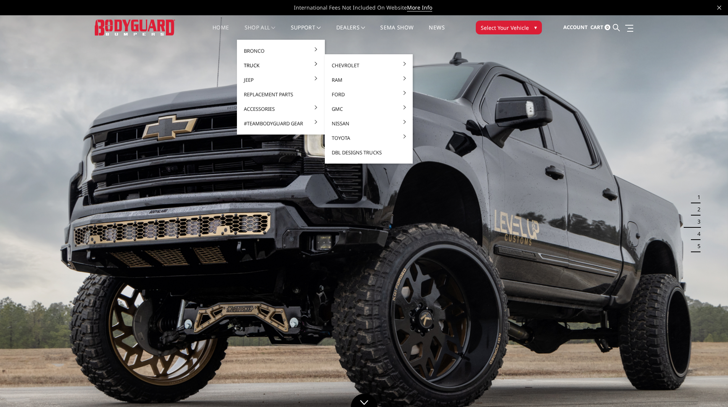 This screenshot has height=407, width=728. What do you see at coordinates (369, 138) in the screenshot?
I see `a: Toyota` at bounding box center [369, 138].